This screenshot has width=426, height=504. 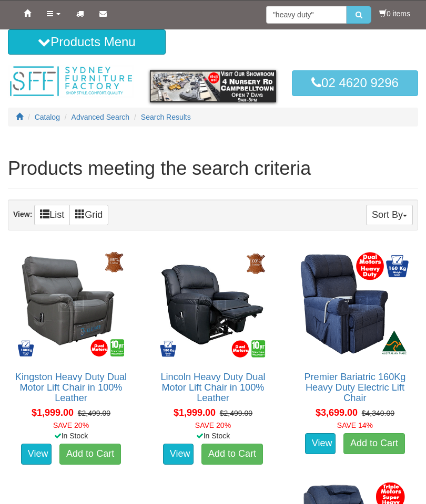 I want to click on button: Sort By, so click(x=389, y=215).